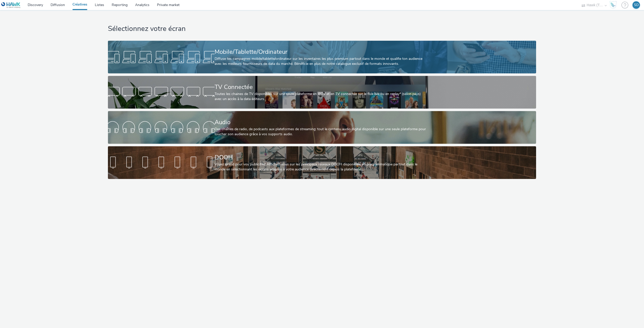  I want to click on div: Toutes les chaines de TV disponibles sur une seule plateforme en IPTV et en TV connectée sur le f..., so click(321, 96).